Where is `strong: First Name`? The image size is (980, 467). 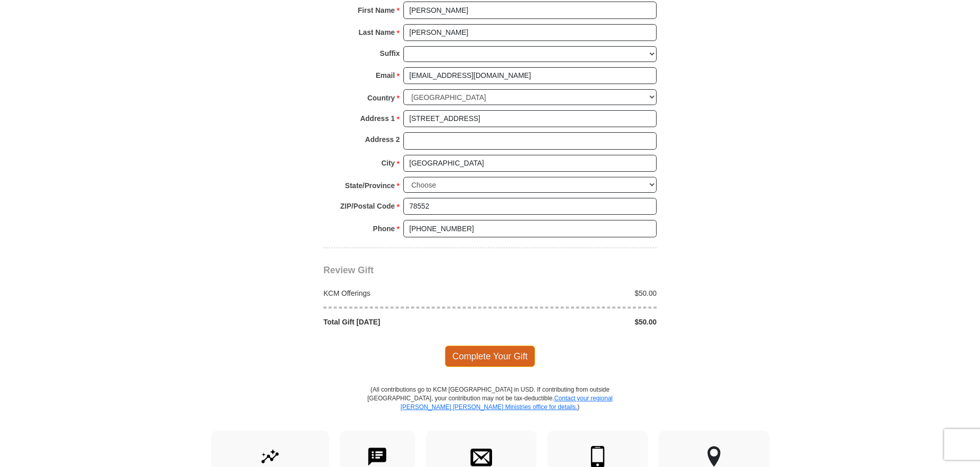 strong: First Name is located at coordinates (376, 10).